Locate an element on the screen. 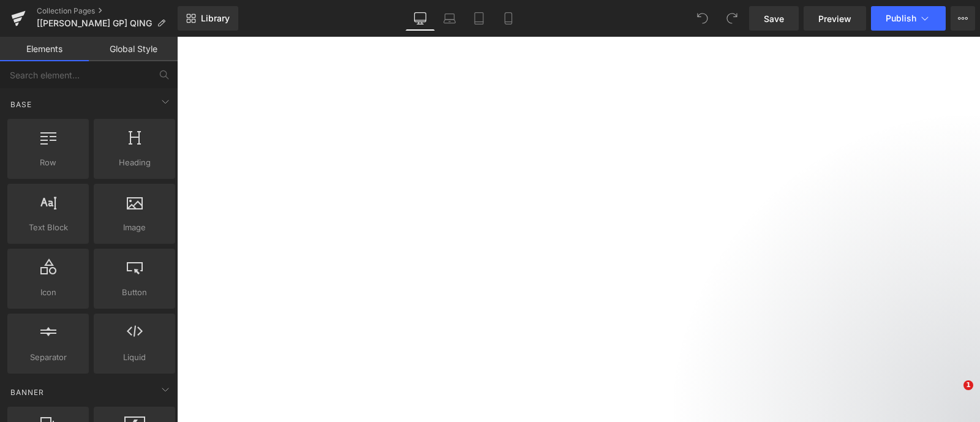 This screenshot has width=980, height=422. span: Separator is located at coordinates (48, 358).